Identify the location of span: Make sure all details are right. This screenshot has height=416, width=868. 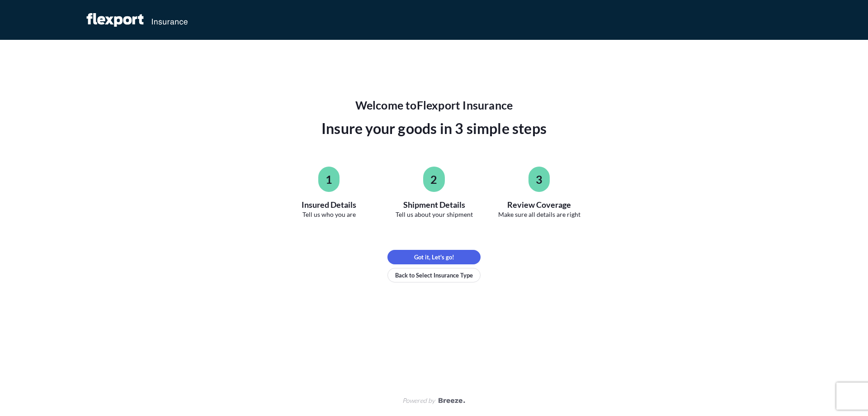
(539, 214).